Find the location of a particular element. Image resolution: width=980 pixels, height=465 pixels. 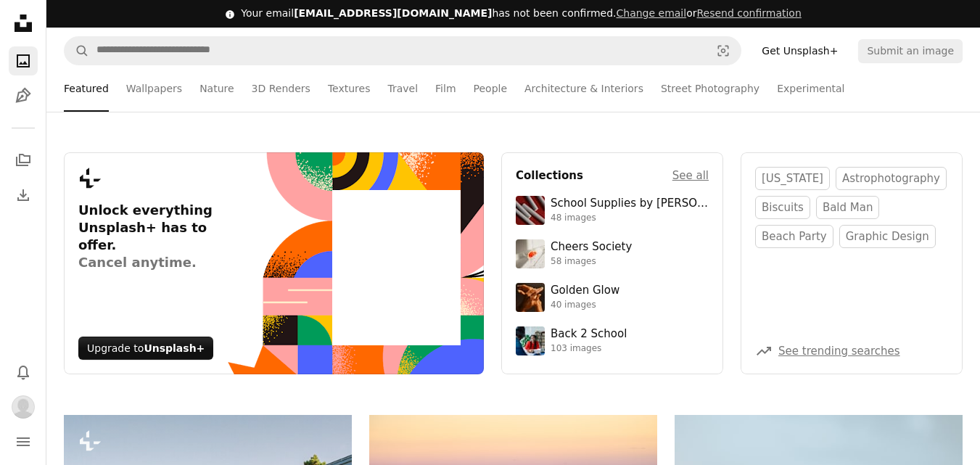

h4: Collections is located at coordinates (549, 176).